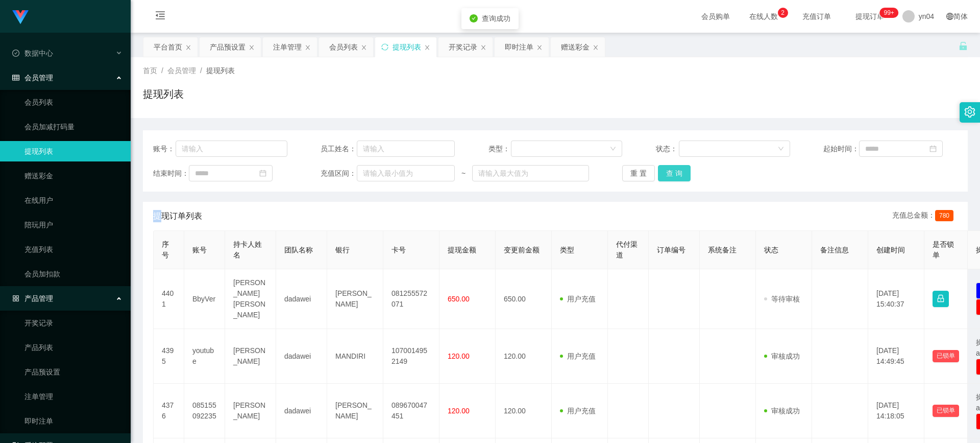 The width and height of the screenshot is (980, 443). Describe the element at coordinates (287, 47) in the screenshot. I see `div: 注单管理` at that location.